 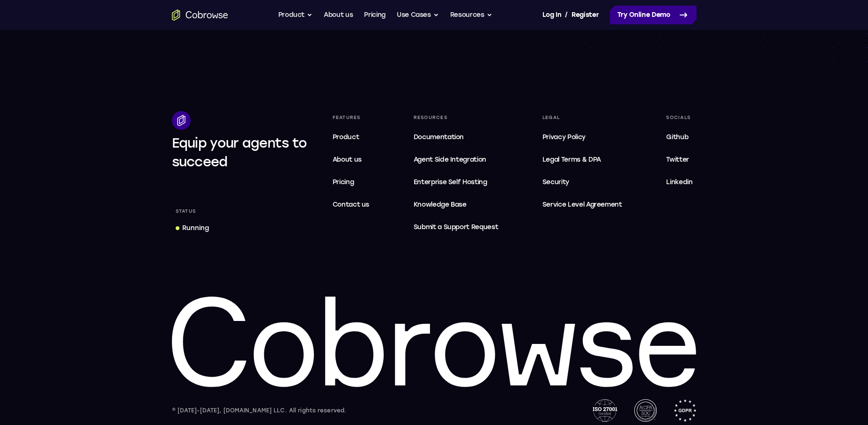 What do you see at coordinates (456, 118) in the screenshot?
I see `div: Resources` at bounding box center [456, 118].